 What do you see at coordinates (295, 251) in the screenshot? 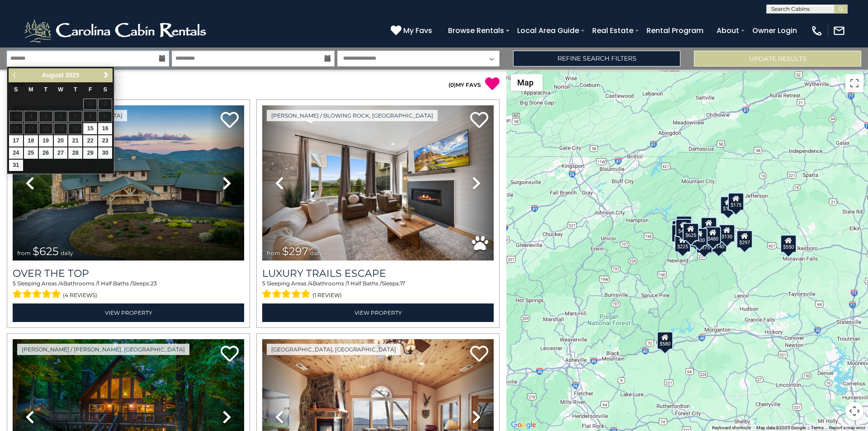
I see `span: $297` at bounding box center [295, 251].